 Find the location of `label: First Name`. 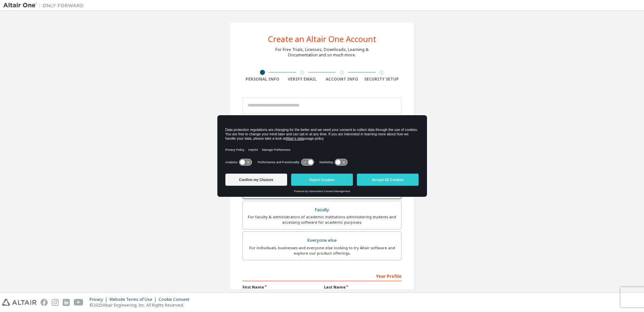

label: First Name is located at coordinates (281, 287).